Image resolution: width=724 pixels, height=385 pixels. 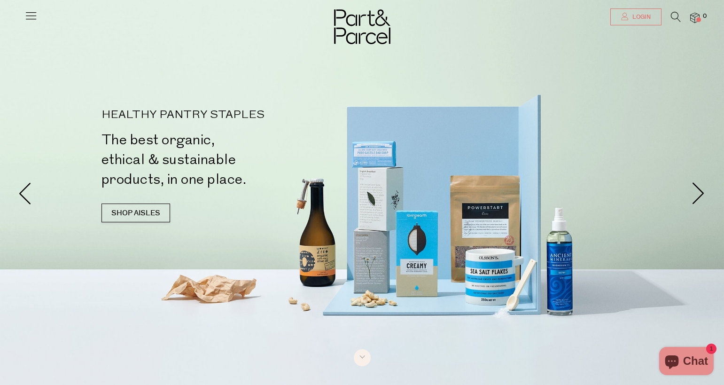 I want to click on a: 0, so click(x=694, y=17).